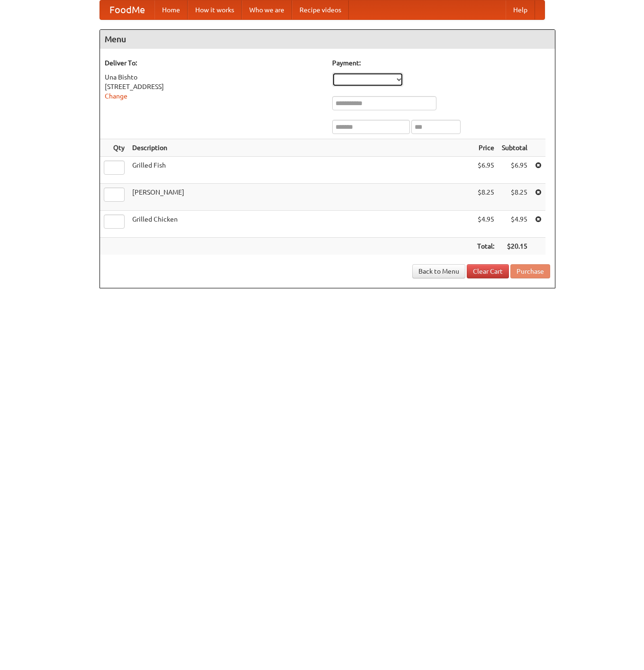  Describe the element at coordinates (267, 10) in the screenshot. I see `a: Who we are` at that location.